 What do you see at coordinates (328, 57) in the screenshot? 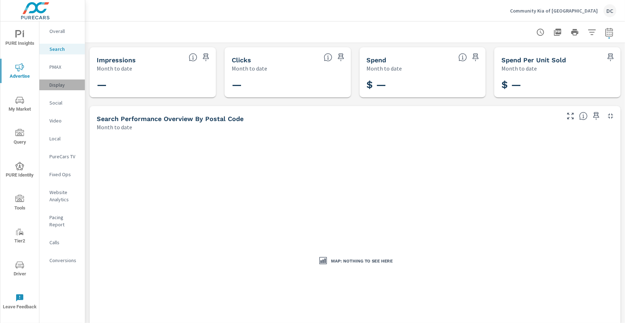
I see `span: The number of times an ad was clicked by a consumer.` at bounding box center [328, 57].